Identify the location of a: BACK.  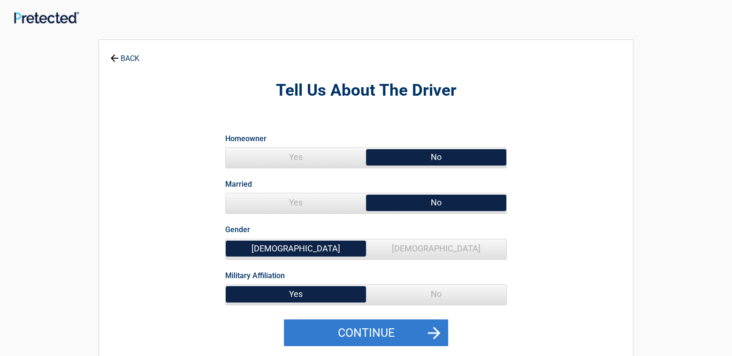
(125, 54).